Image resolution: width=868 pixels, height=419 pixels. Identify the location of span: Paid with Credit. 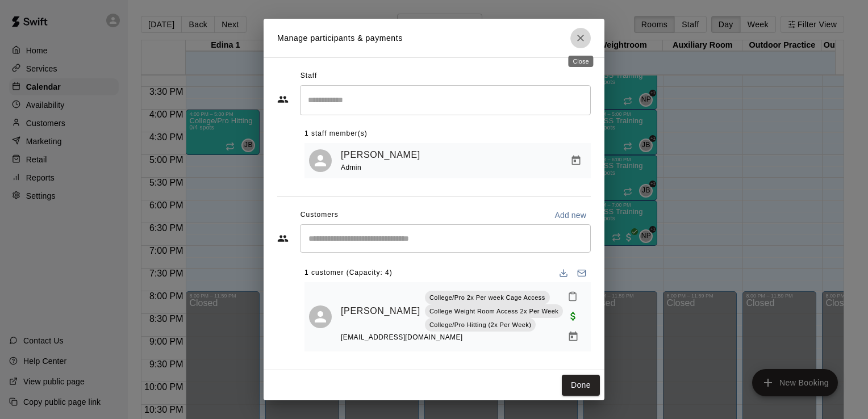
(573, 316).